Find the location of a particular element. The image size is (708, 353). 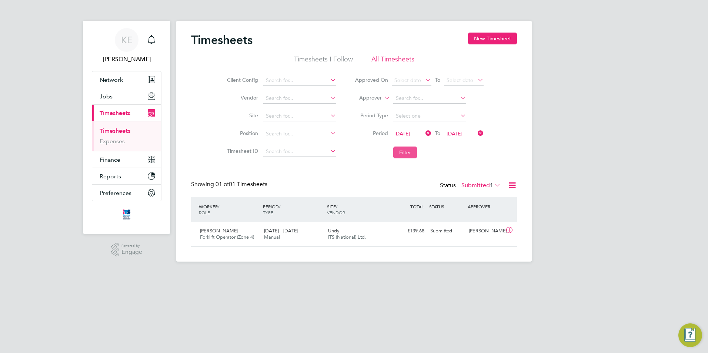

span: Kelly Elkins is located at coordinates (127, 59).